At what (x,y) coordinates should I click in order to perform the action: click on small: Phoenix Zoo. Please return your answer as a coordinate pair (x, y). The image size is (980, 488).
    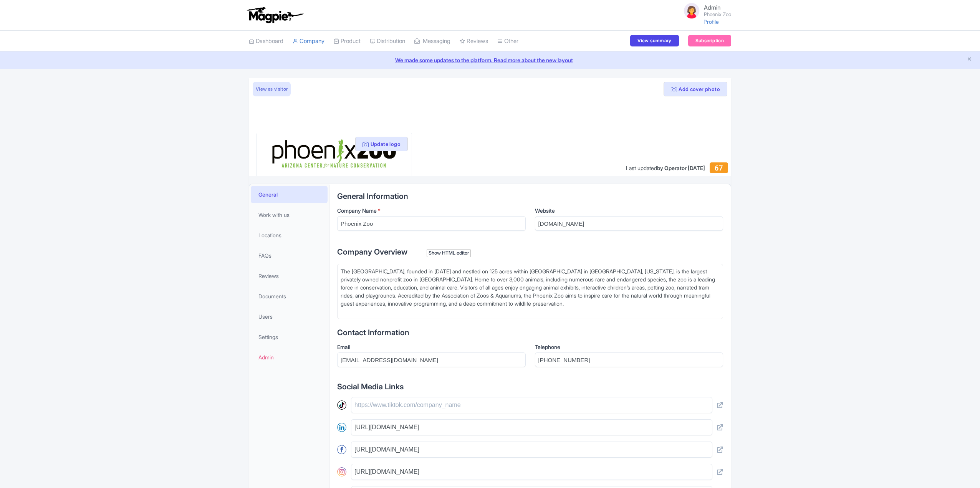
    Looking at the image, I should click on (717, 14).